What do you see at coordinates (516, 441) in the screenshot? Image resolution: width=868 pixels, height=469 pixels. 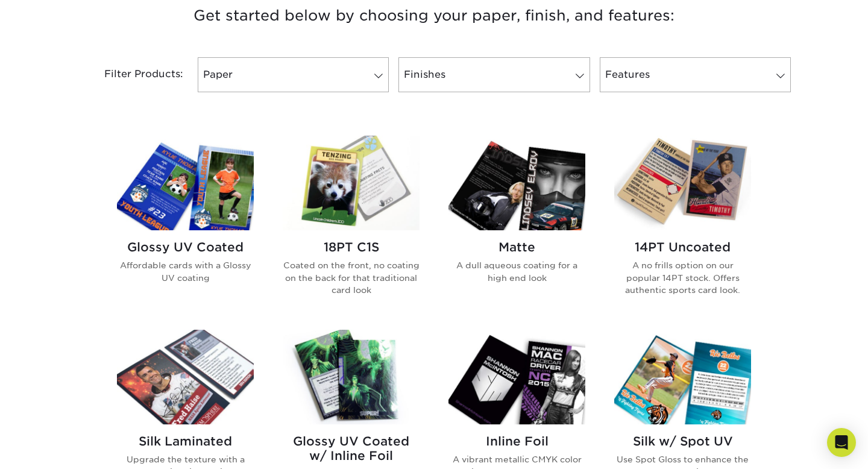 I see `h2: Inline Foil` at bounding box center [516, 441].